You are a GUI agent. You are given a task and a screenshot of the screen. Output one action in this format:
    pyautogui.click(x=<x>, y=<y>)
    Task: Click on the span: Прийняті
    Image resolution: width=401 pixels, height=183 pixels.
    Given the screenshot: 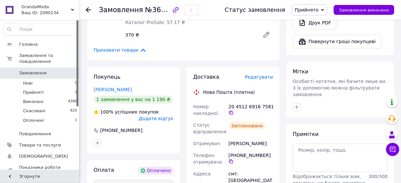 What is the action you would take?
    pyautogui.click(x=33, y=93)
    